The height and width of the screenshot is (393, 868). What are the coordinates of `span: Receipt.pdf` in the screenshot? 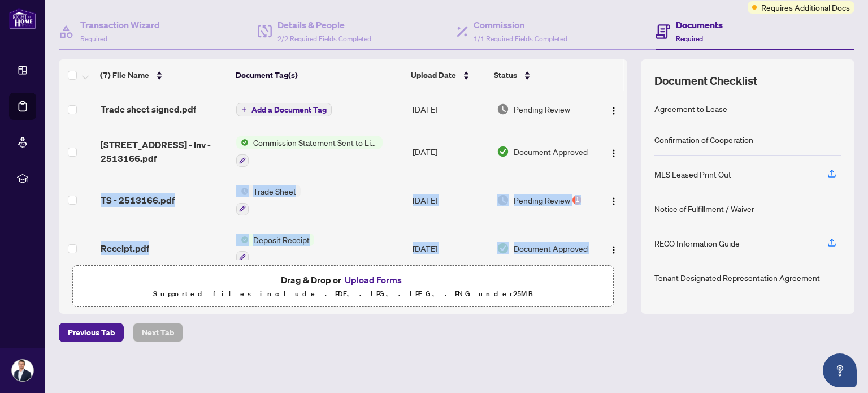 It's located at (125, 248).